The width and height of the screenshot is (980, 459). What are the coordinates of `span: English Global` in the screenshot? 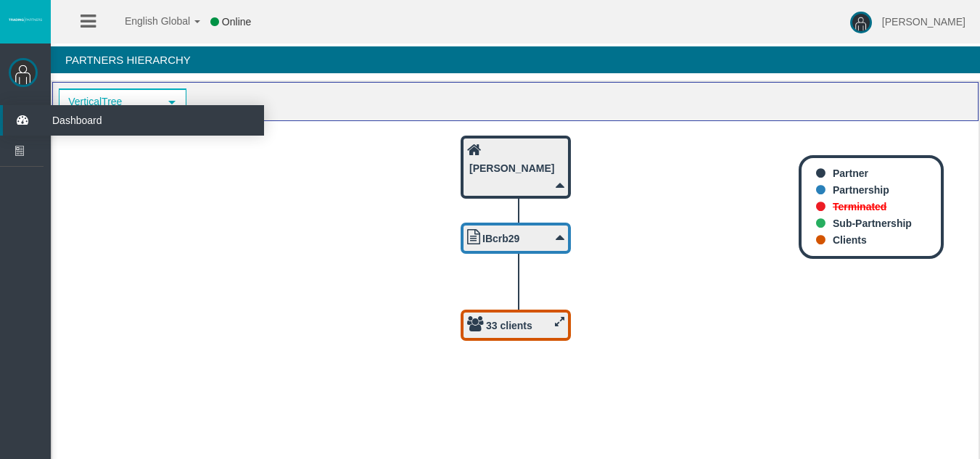 It's located at (148, 21).